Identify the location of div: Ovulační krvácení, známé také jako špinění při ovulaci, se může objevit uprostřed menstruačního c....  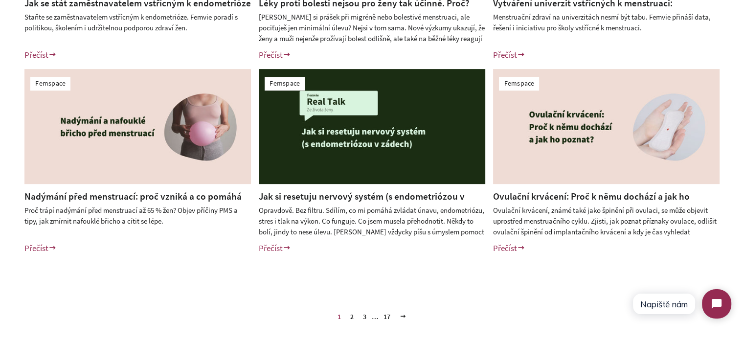
(606, 221).